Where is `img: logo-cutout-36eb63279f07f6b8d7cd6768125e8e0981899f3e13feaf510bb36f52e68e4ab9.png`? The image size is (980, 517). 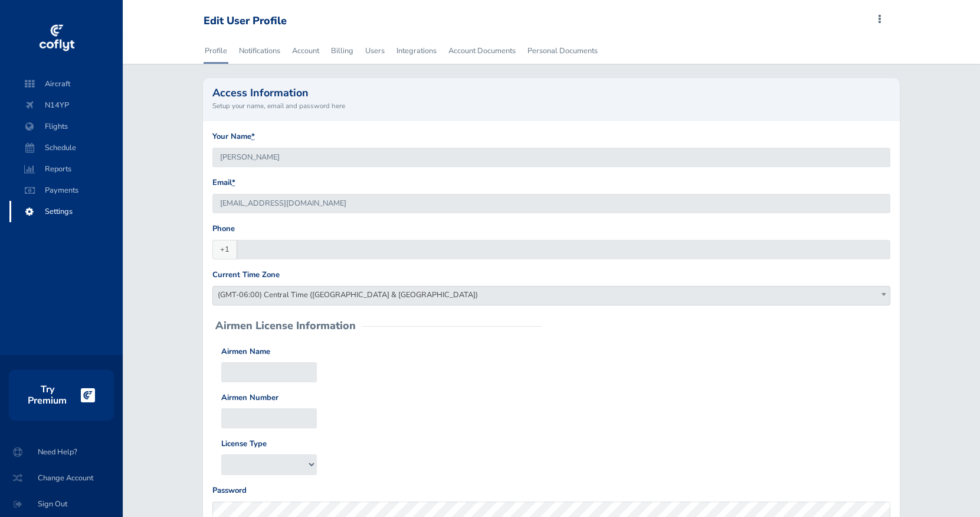 img: logo-cutout-36eb63279f07f6b8d7cd6768125e8e0981899f3e13feaf510bb36f52e68e4ab9.png is located at coordinates (88, 395).